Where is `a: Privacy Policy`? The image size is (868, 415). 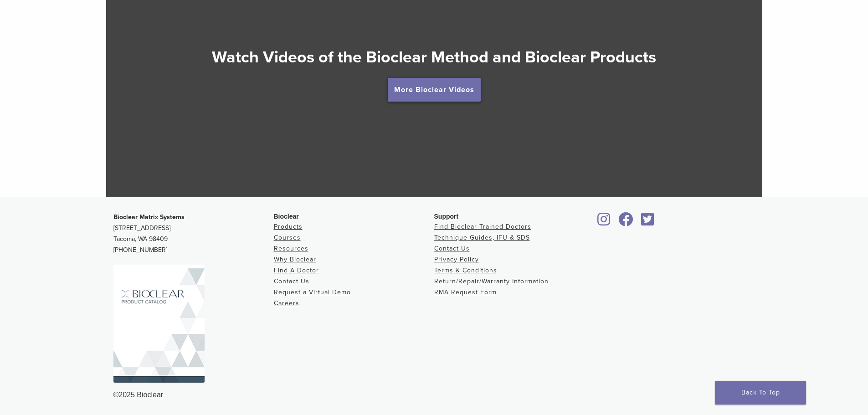 a: Privacy Policy is located at coordinates (456, 259).